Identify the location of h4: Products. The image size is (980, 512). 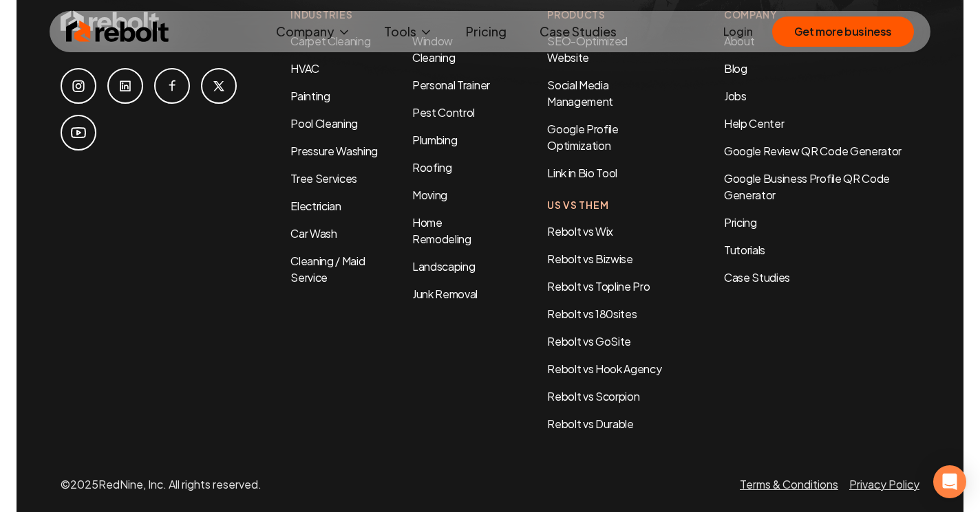
(608, 14).